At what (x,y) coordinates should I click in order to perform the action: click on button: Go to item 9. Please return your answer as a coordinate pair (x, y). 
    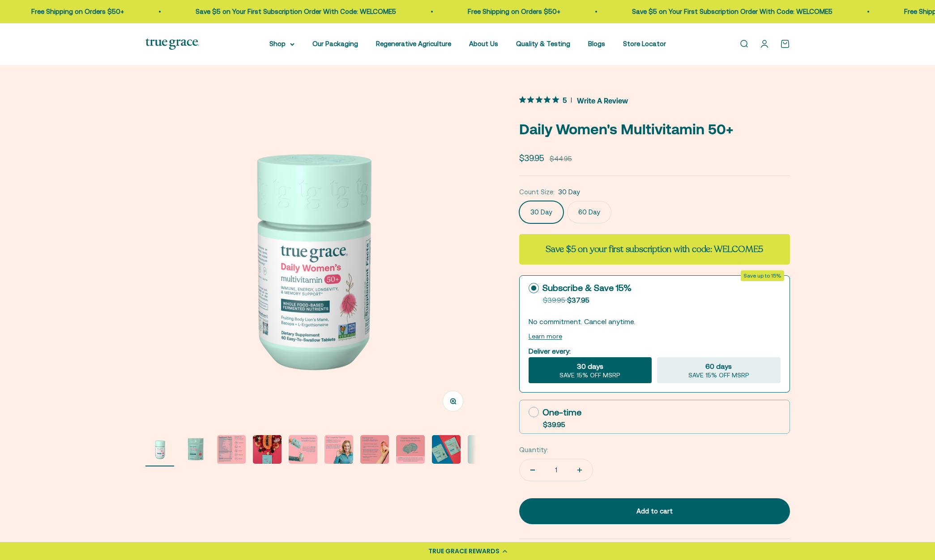
    Looking at the image, I should click on (446, 450).